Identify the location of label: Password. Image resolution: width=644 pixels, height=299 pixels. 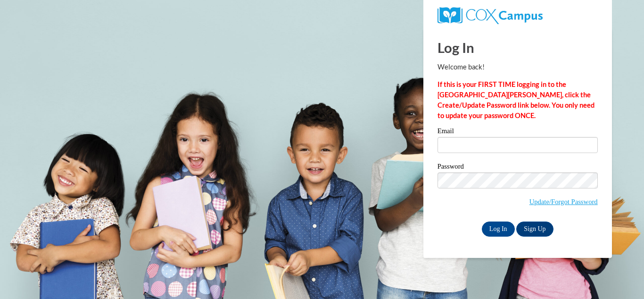
(518, 168).